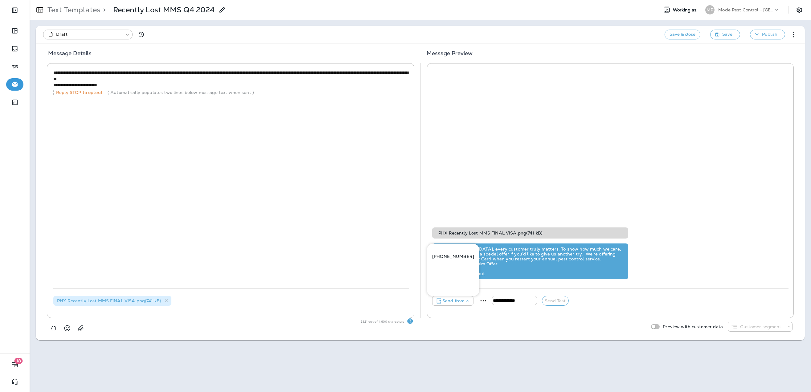 The height and width of the screenshot is (392, 811). What do you see at coordinates (112, 301) in the screenshot?
I see `div: PHX Recently Lost MMS FINAL VISA.png(741 kB)` at bounding box center [112, 301].